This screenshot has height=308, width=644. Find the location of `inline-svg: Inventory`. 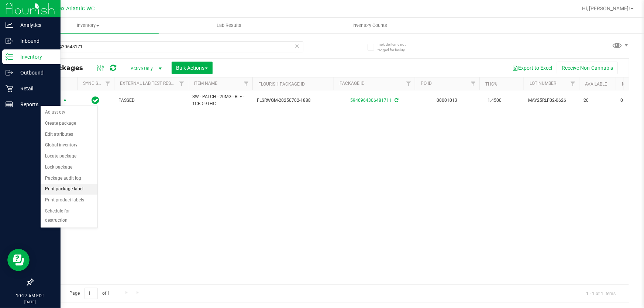

inline-svg: Inventory is located at coordinates (10, 57).